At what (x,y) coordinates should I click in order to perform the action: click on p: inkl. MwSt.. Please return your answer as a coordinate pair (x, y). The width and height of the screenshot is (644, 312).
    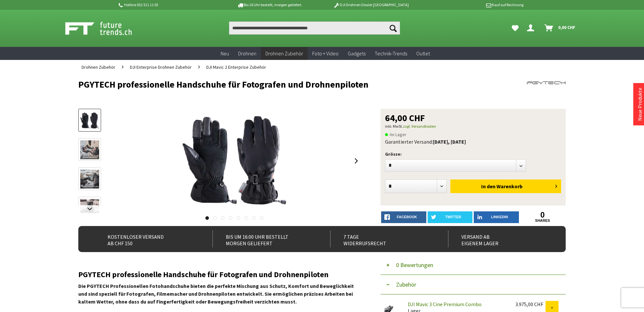
    Looking at the image, I should click on (473, 127).